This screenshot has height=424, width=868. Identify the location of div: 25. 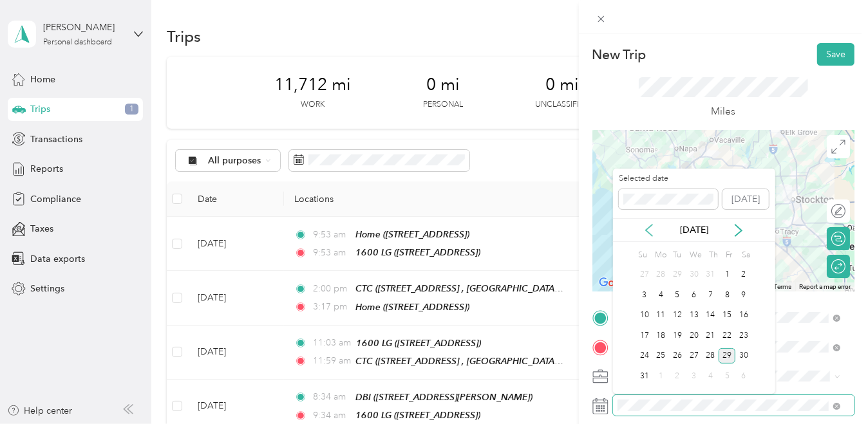
(662, 356).